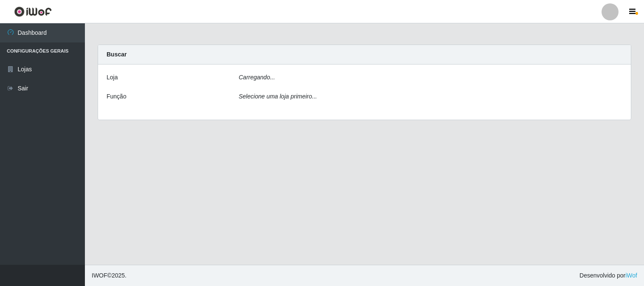 The image size is (644, 286). Describe the element at coordinates (116, 54) in the screenshot. I see `strong: Buscar` at that location.